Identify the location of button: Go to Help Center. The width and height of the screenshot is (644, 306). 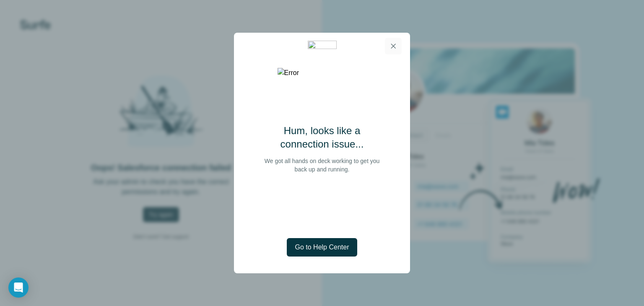
(322, 247).